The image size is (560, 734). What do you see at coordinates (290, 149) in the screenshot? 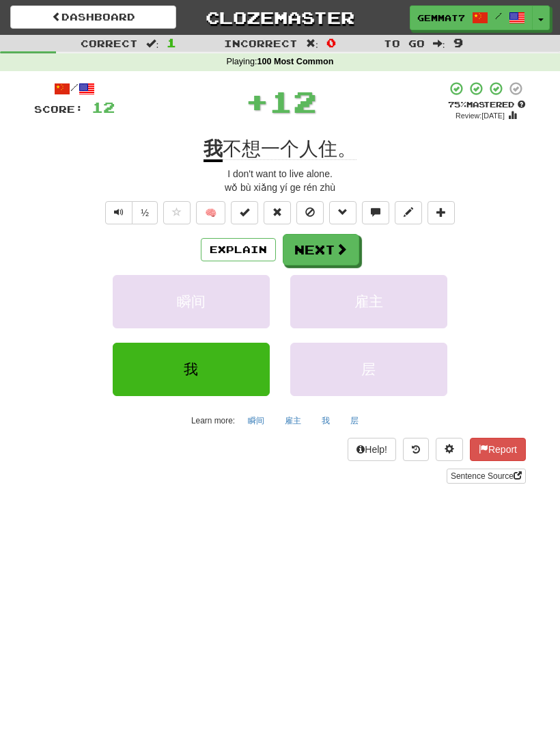
I see `span: 不想一个人住。` at bounding box center [290, 149].